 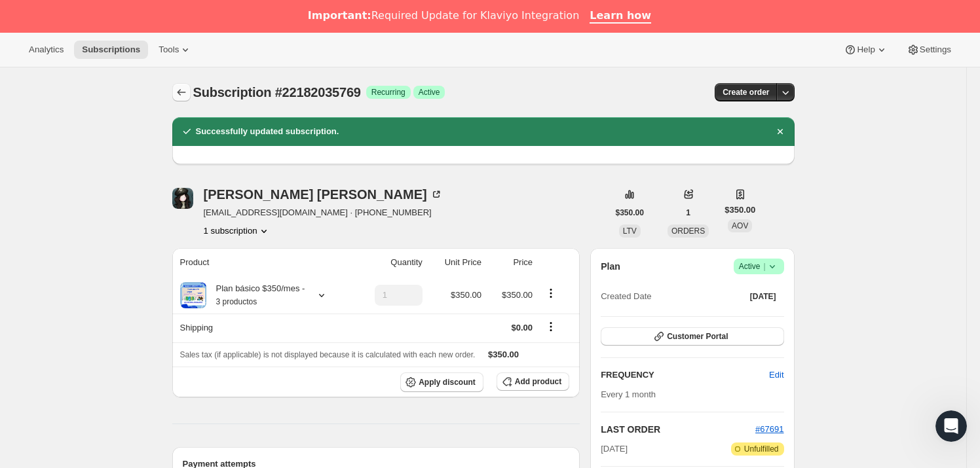 What do you see at coordinates (769, 429) in the screenshot?
I see `span: #67691` at bounding box center [769, 429].